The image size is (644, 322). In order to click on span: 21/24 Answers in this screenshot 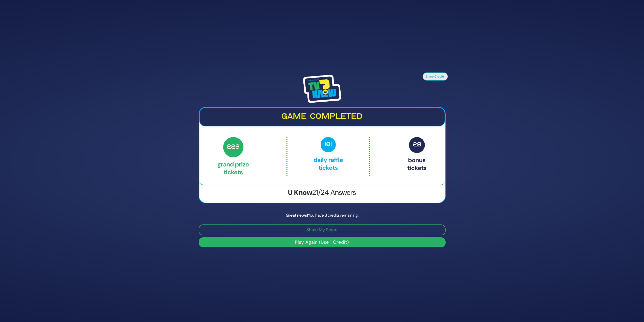, I will do `click(334, 192)`.